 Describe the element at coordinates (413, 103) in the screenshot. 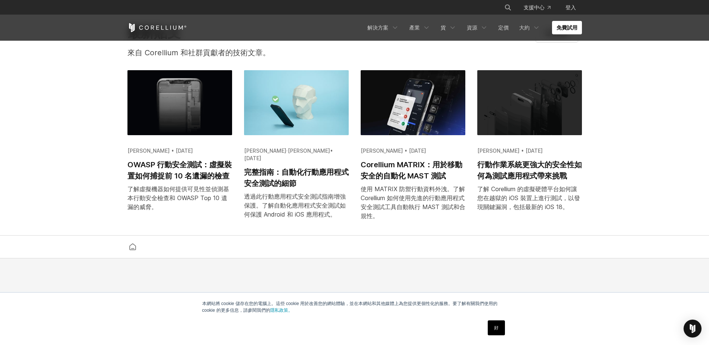

I see `img: Corellium MATRIX：用於移動安全的自動化 MAST 測試` at that location.